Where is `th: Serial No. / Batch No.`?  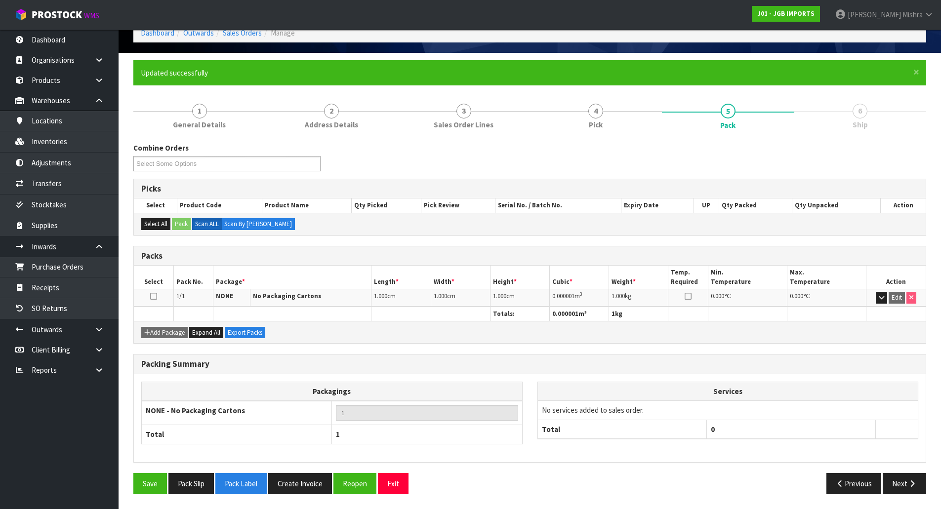 th: Serial No. / Batch No. is located at coordinates (558, 205).